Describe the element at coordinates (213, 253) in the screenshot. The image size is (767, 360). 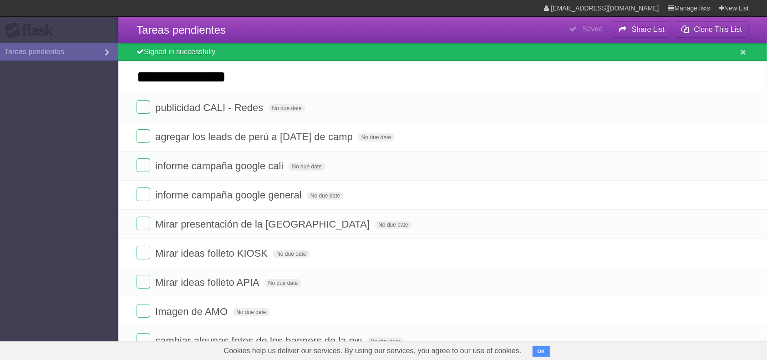
I see `span: Mirar ideas folleto KIOSK` at that location.